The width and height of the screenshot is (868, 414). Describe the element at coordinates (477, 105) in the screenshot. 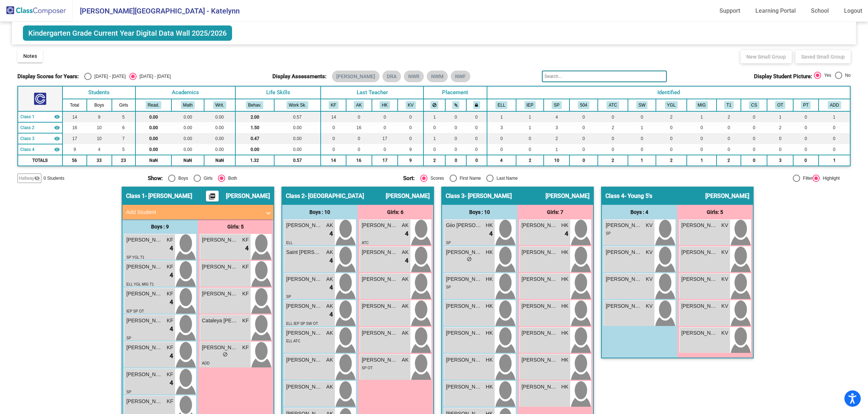

I see `th: Keep with teacher` at that location.